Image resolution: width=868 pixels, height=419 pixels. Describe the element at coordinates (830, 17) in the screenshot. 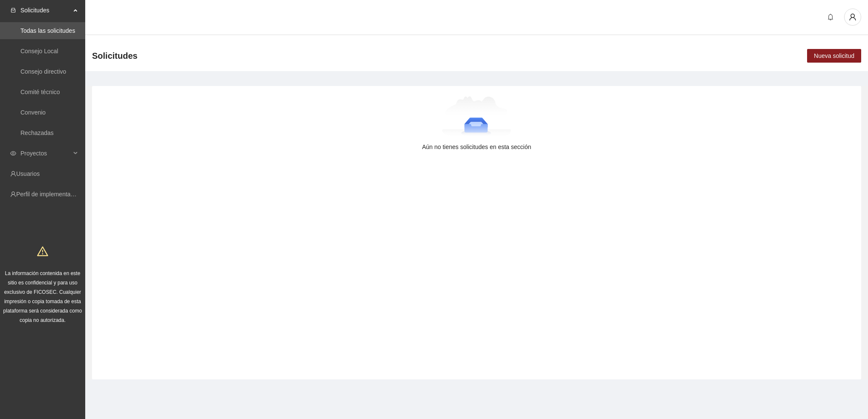

I see `button: bell` at that location.